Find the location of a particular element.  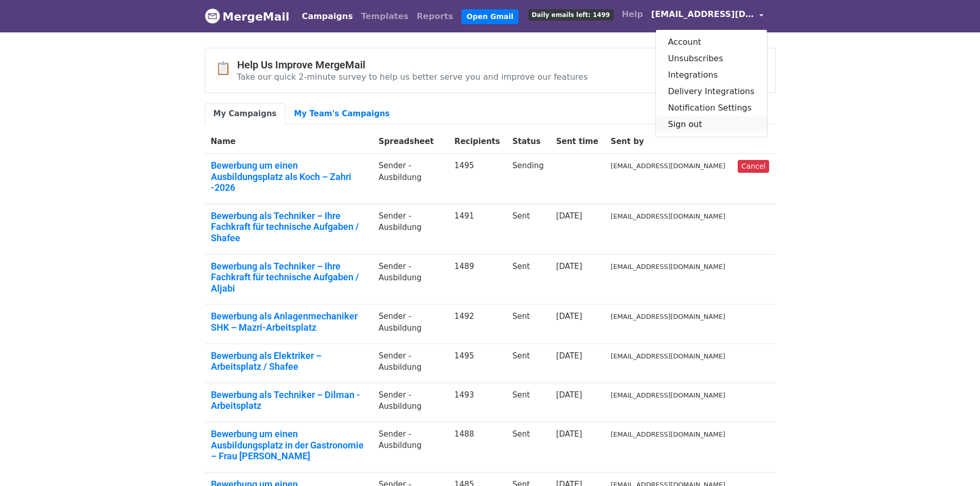

h4: Help Us Improve MergeMail is located at coordinates (413, 64).